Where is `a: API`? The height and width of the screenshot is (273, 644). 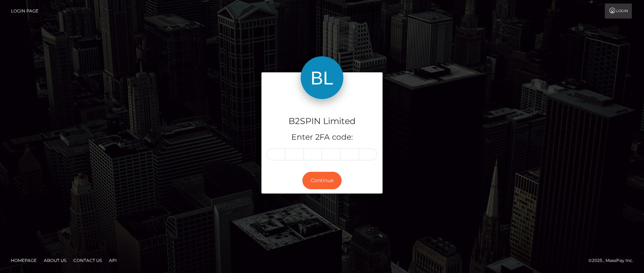
a: API is located at coordinates (113, 260).